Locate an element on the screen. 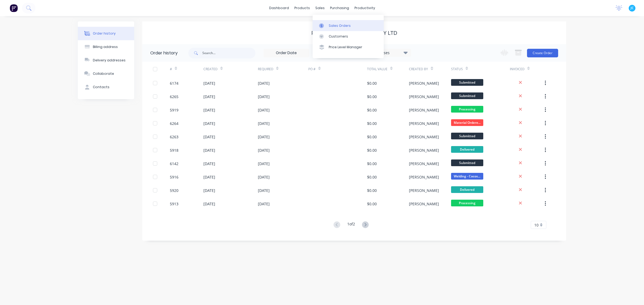  button: Order history is located at coordinates (106, 34).